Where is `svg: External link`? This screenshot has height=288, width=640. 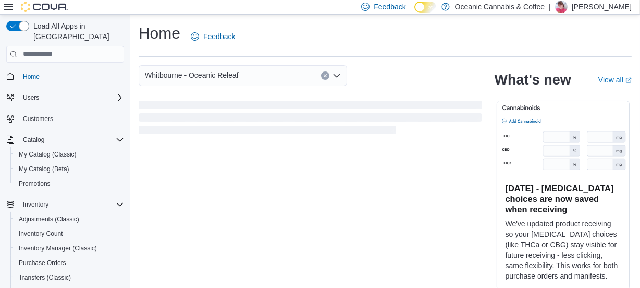 svg: External link is located at coordinates (629, 80).